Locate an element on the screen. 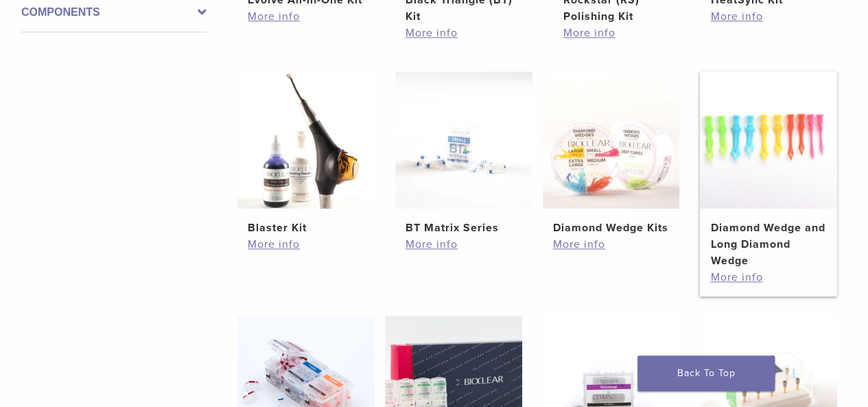 The width and height of the screenshot is (868, 407). h2: Diamond Wedge and Long Diamond Wedge is located at coordinates (768, 245).